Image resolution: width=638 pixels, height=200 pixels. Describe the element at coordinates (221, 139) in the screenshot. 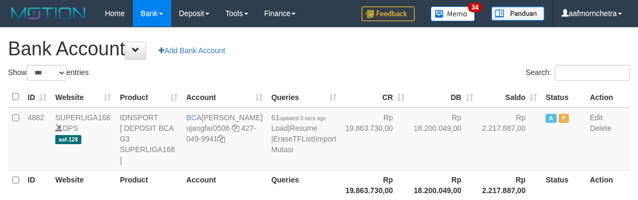

I see `a: Copy 4270499941 to clipboard` at that location.